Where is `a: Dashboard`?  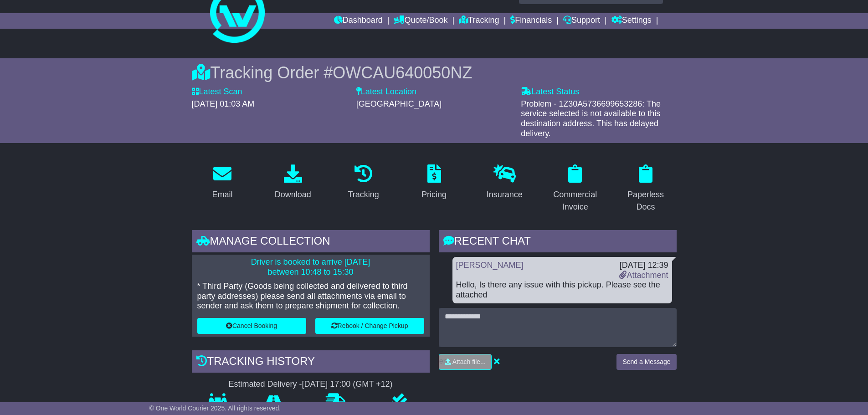
a: Dashboard is located at coordinates (358, 21).